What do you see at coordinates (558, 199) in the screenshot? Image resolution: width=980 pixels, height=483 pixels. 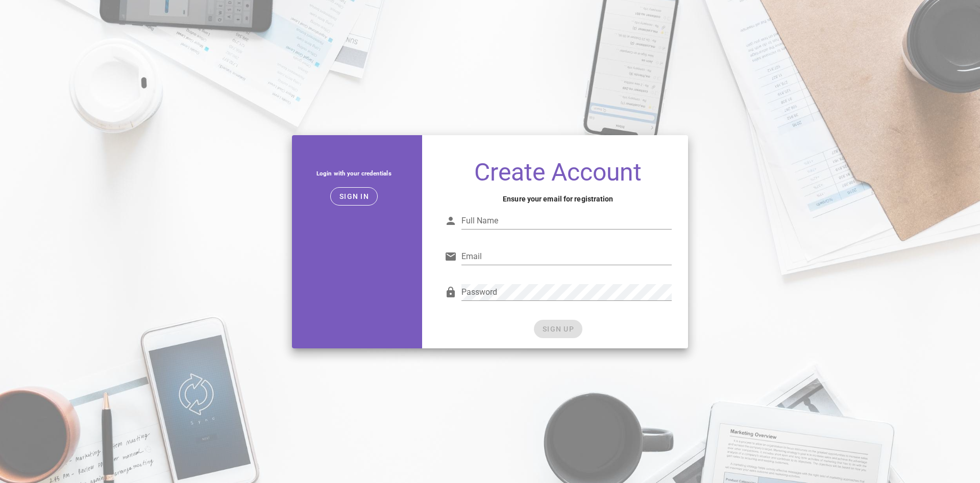 I see `h4: Ensure your email for registration` at bounding box center [558, 199].